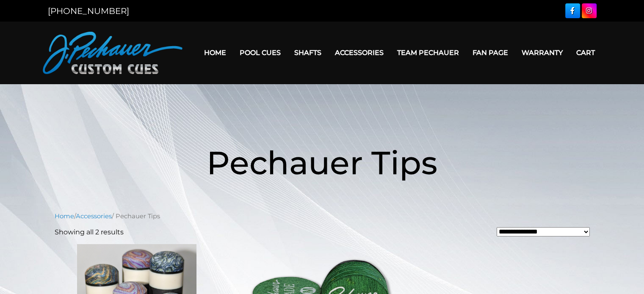 This screenshot has width=644, height=294. I want to click on a: Fan Page, so click(490, 53).